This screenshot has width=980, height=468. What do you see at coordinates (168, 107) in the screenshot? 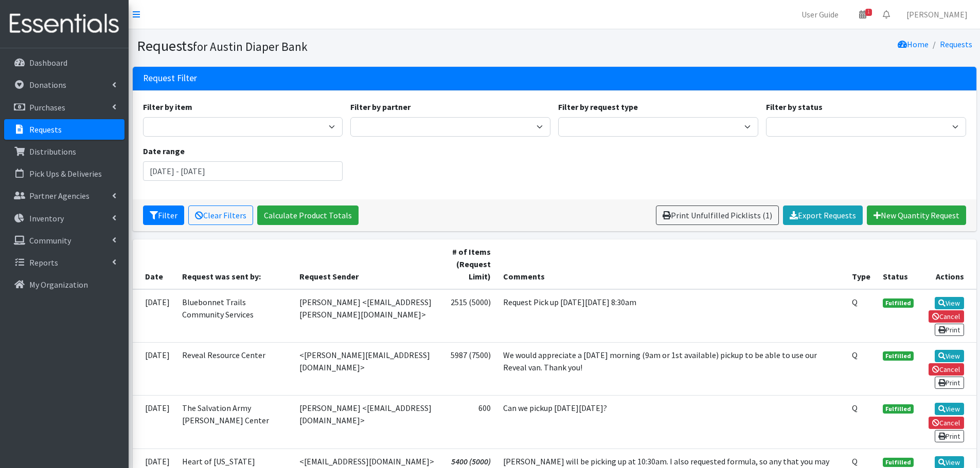
I see `label: Filter by item` at bounding box center [168, 107].